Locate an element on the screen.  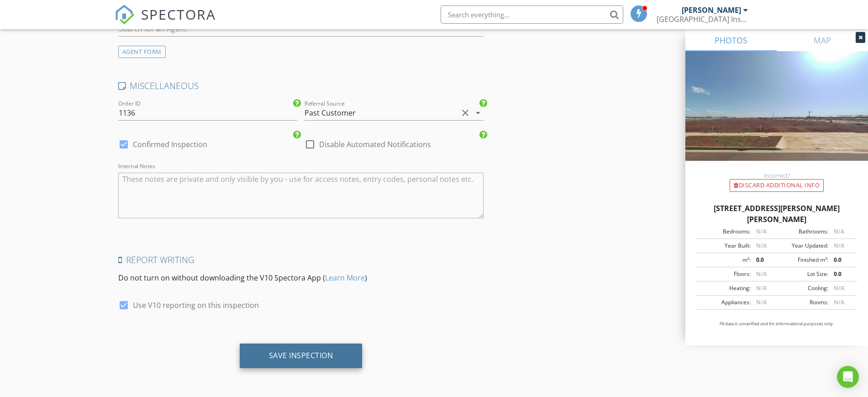
div: Year Updated: is located at coordinates (803, 246).